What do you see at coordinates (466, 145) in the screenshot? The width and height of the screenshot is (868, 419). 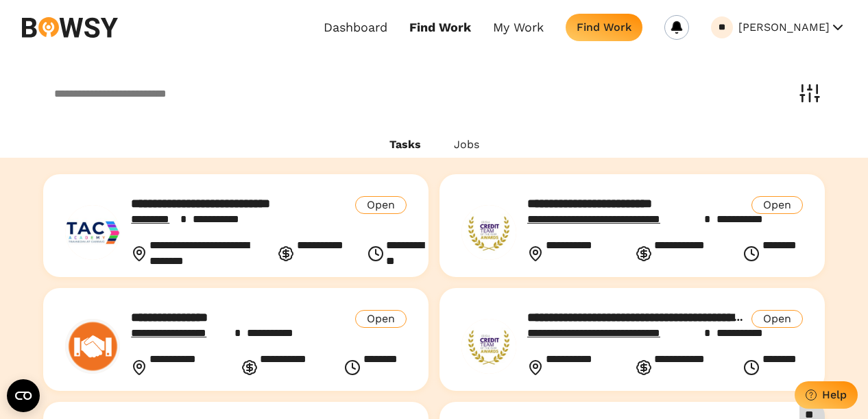 I see `button: Jobs` at bounding box center [466, 145].